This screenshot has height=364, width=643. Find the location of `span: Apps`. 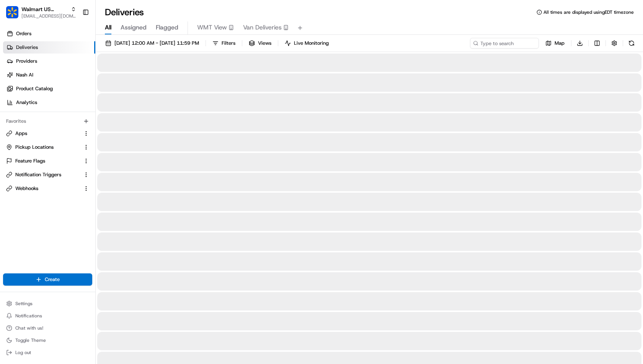

span: Apps is located at coordinates (21, 134).